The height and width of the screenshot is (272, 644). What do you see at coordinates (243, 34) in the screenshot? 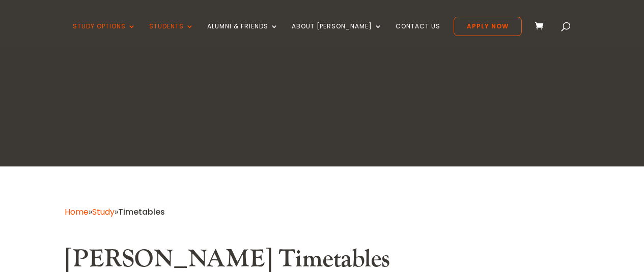
I see `a: Alumni & Friends` at bounding box center [243, 34].